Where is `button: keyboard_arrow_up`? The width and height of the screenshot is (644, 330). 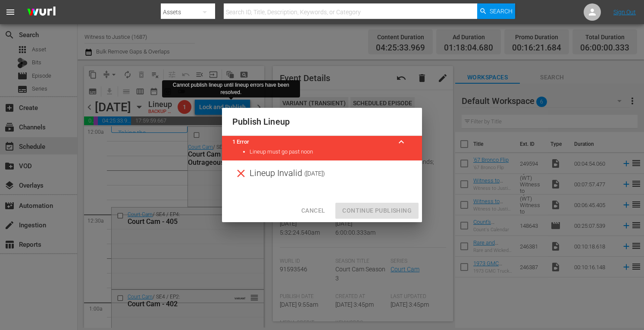 button: keyboard_arrow_up is located at coordinates (401, 142).